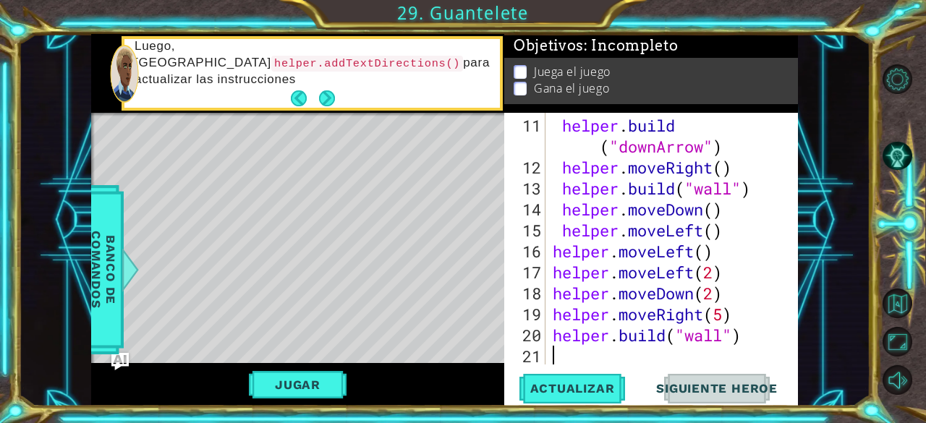  Describe the element at coordinates (897, 303) in the screenshot. I see `button: Volver al Mapa` at that location.